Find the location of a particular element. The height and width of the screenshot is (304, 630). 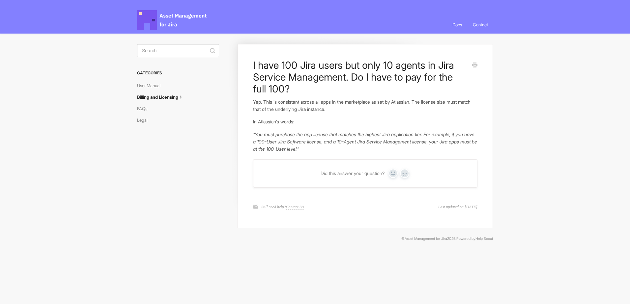

p: In Atlassian’s words: is located at coordinates (365, 122).